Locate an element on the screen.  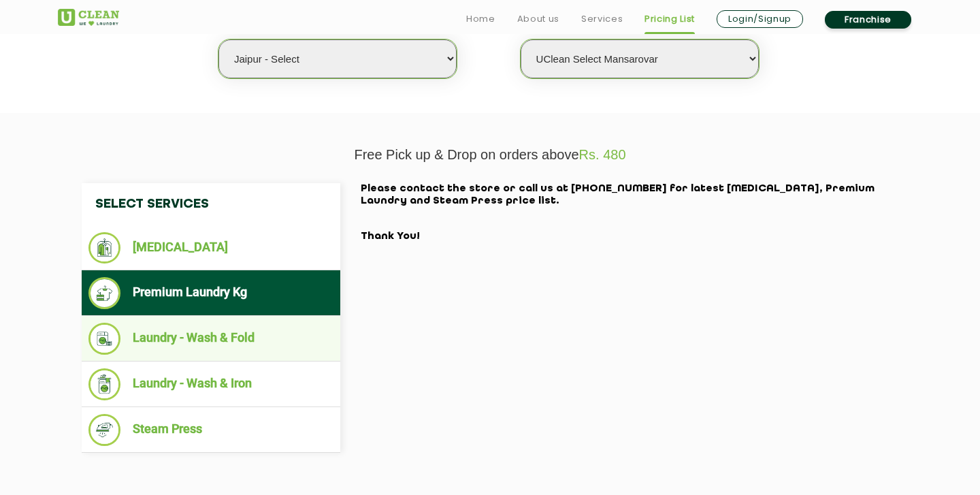
a: Home is located at coordinates (480, 19).